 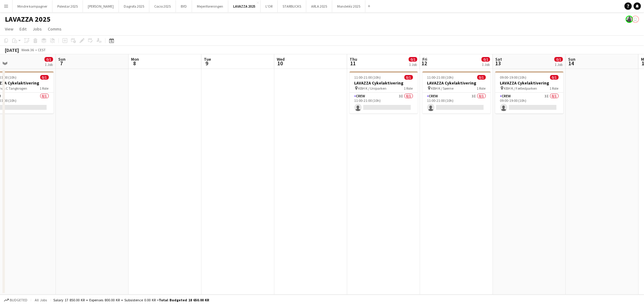 What do you see at coordinates (135, 59) in the screenshot?
I see `span: Mon` at bounding box center [135, 59].